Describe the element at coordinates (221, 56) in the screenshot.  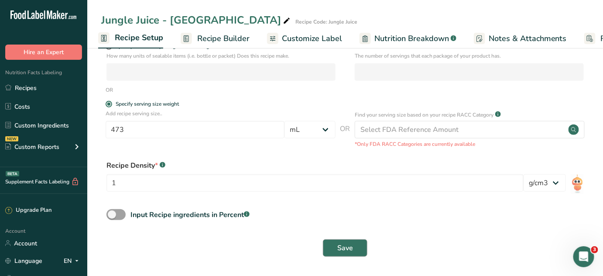
I see `p: How many units of sealable items (i.e. bottle or packet) Does this recipe make.` at that location.